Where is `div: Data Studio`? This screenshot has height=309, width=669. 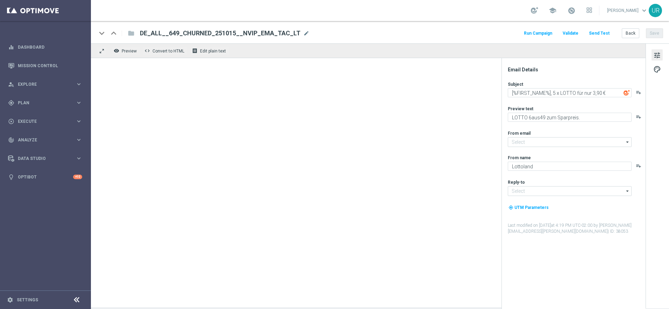
div: Data Studio is located at coordinates (42, 158).